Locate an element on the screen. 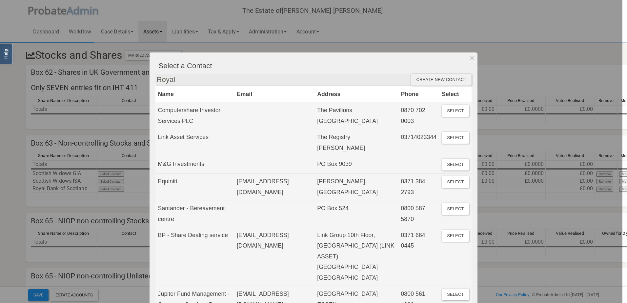  th: Select is located at coordinates (455, 94).